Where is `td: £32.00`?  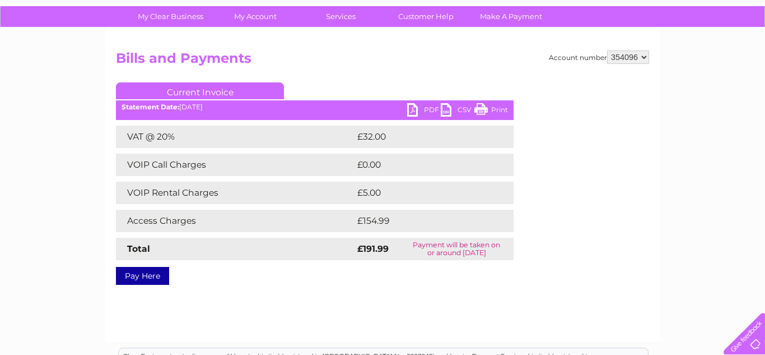 td: £32.00 is located at coordinates (423, 137).